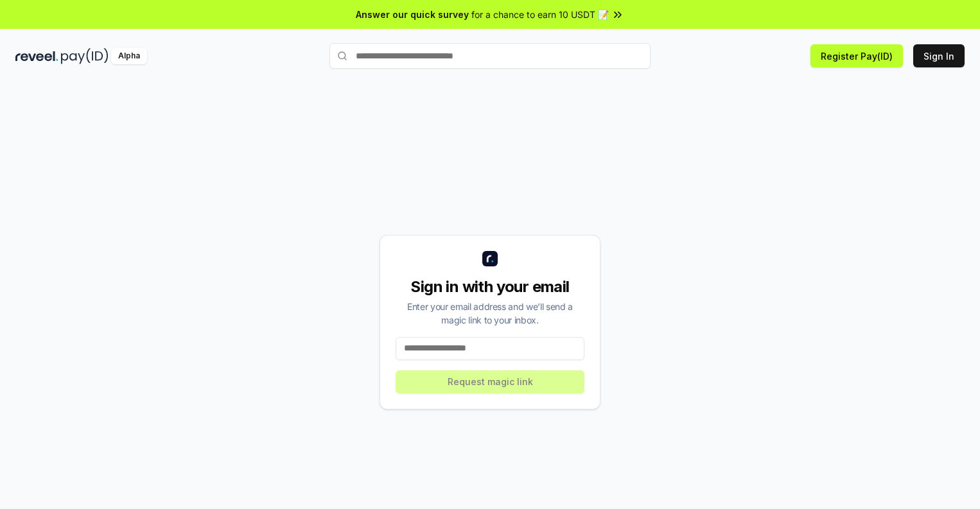  Describe the element at coordinates (490, 313) in the screenshot. I see `div: Enter your email address and we’ll send a magic link to your inbox.` at that location.